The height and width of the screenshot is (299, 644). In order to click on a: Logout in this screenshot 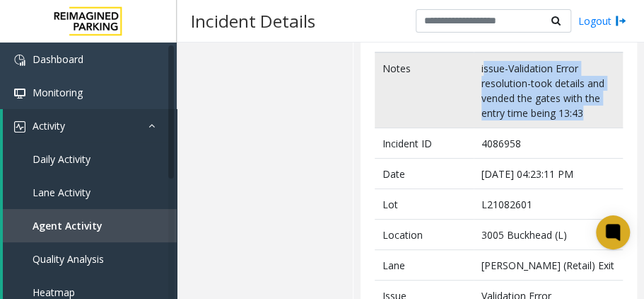, I will do `click(602, 21)`.